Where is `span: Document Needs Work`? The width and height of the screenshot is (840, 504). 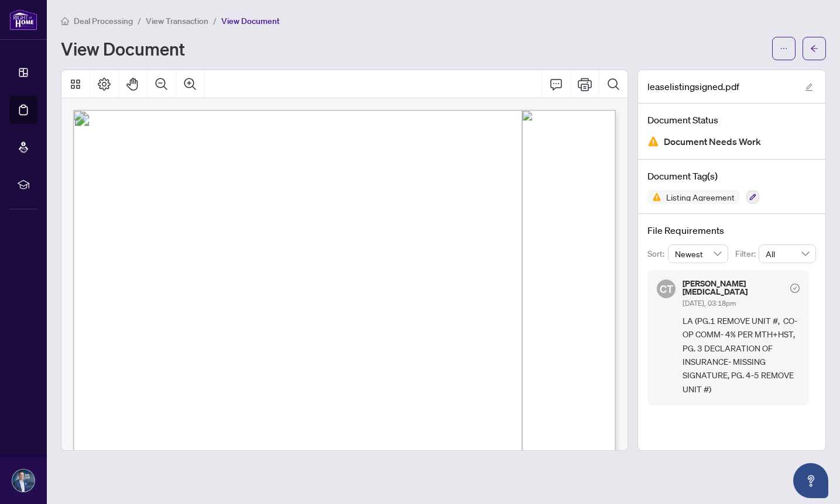 span: Document Needs Work is located at coordinates (712, 142).